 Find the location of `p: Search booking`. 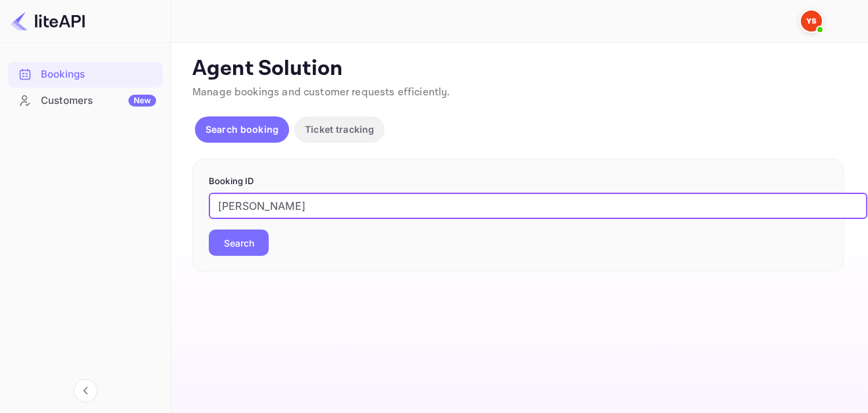

p: Search booking is located at coordinates (242, 129).